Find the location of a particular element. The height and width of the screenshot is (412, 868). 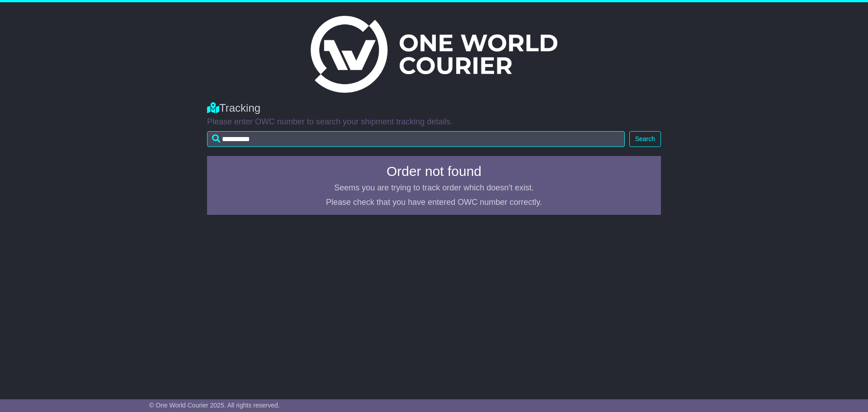

img: Light is located at coordinates (434, 54).